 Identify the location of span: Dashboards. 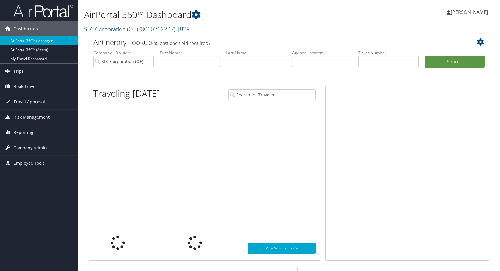
(26, 29).